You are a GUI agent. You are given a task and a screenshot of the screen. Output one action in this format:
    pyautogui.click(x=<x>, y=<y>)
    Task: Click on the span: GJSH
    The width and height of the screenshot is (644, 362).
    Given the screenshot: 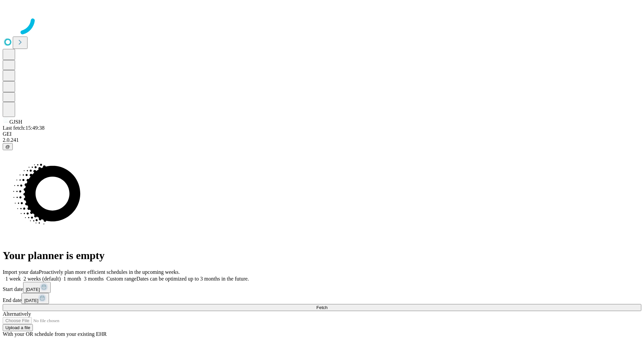 What is the action you would take?
    pyautogui.click(x=16, y=122)
    